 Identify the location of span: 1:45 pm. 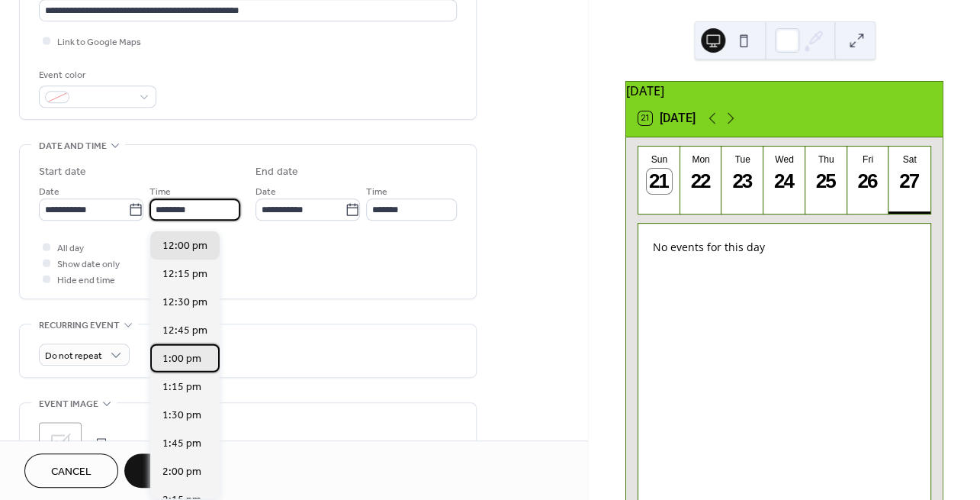
(182, 443).